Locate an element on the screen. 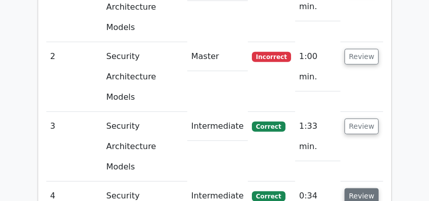 The width and height of the screenshot is (429, 201). td: 1:33 min. is located at coordinates (318, 137).